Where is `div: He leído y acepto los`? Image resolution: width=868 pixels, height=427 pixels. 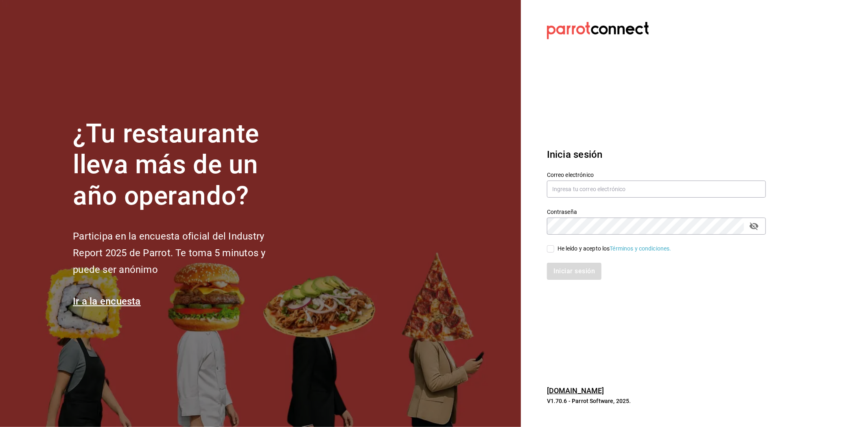 div: He leído y acepto los is located at coordinates (614, 248).